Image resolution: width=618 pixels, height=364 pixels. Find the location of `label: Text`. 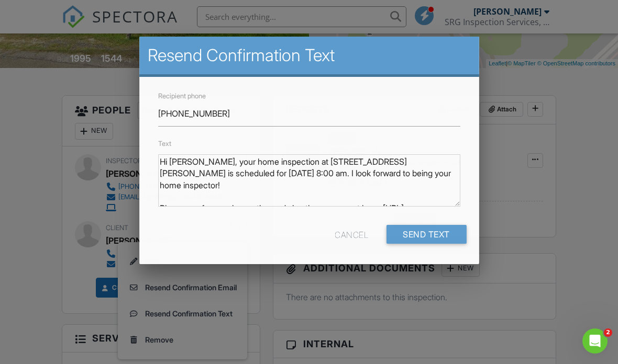

label: Text is located at coordinates (165, 143).